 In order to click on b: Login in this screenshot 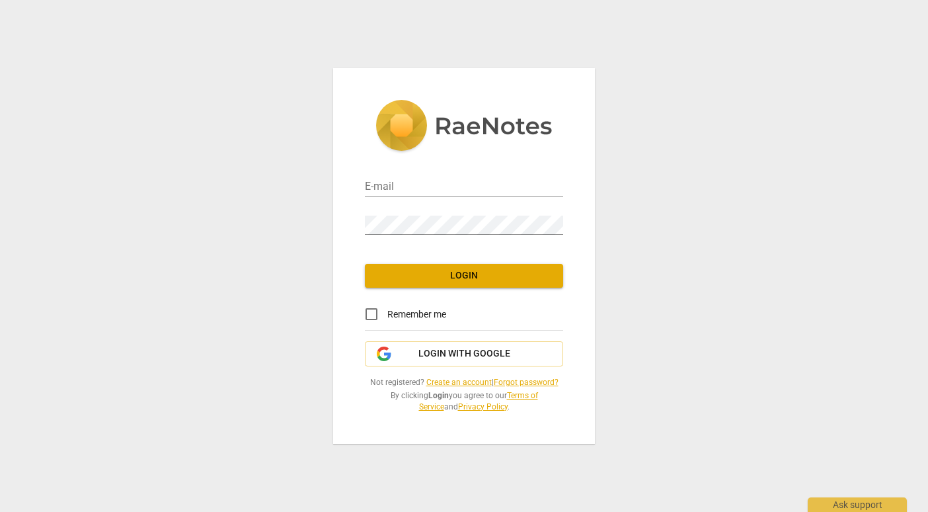, I will do `click(438, 395)`.